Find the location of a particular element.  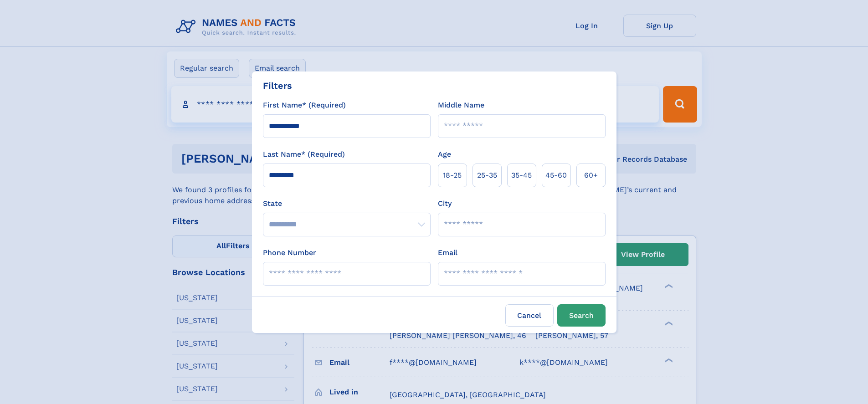

label: Email is located at coordinates (447, 253).